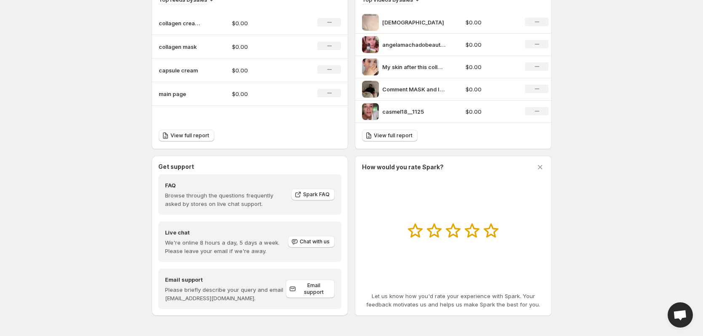 This screenshot has width=703, height=336. What do you see at coordinates (313, 195) in the screenshot?
I see `a: Spark FAQ` at bounding box center [313, 195].